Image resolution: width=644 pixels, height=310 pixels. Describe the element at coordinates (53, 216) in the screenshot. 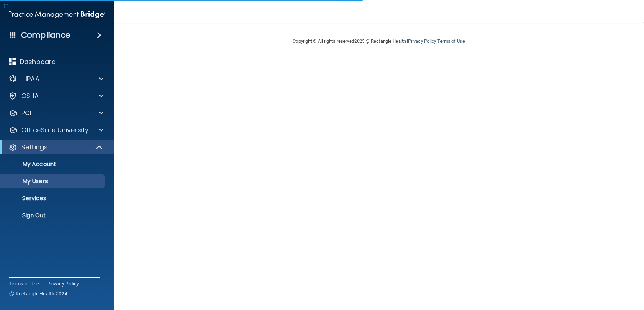

I see `p: Sign Out` at that location.